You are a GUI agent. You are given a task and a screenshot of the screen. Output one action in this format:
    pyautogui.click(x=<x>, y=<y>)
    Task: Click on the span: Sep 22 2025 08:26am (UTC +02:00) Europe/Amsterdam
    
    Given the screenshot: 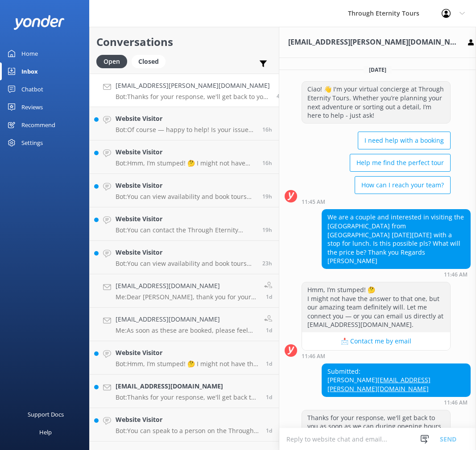 What is the action you would take?
    pyautogui.click(x=269, y=396)
    